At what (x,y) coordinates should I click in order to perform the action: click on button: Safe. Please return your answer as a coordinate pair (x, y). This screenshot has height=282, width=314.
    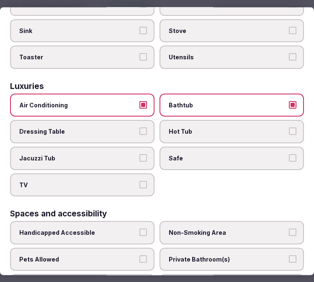
    Looking at the image, I should click on (293, 158).